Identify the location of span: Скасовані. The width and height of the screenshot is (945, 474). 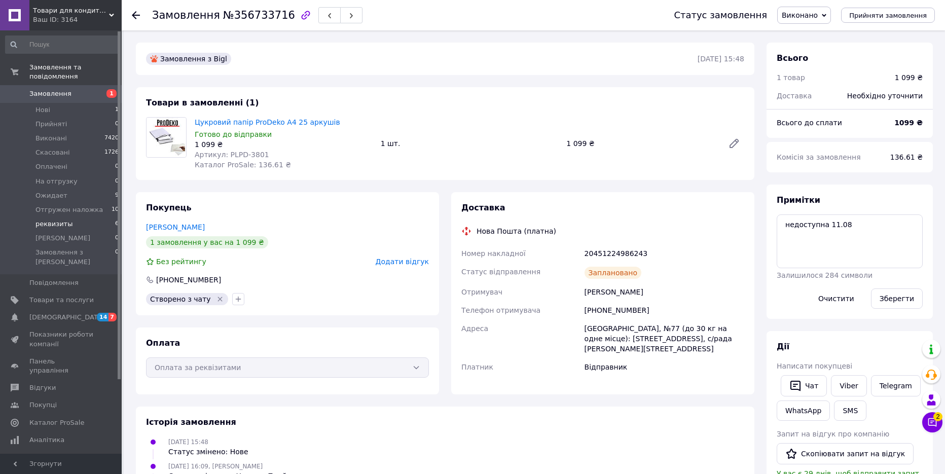
(53, 153).